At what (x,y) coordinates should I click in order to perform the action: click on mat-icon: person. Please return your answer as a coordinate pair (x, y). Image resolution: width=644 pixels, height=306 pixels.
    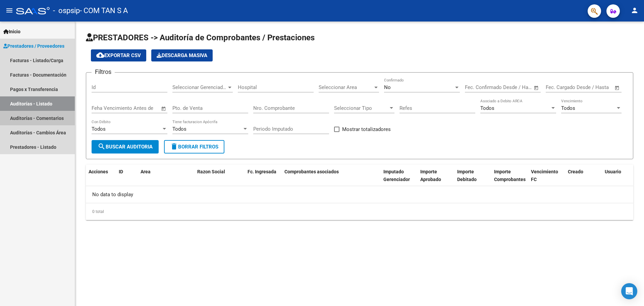
    Looking at the image, I should click on (635, 10).